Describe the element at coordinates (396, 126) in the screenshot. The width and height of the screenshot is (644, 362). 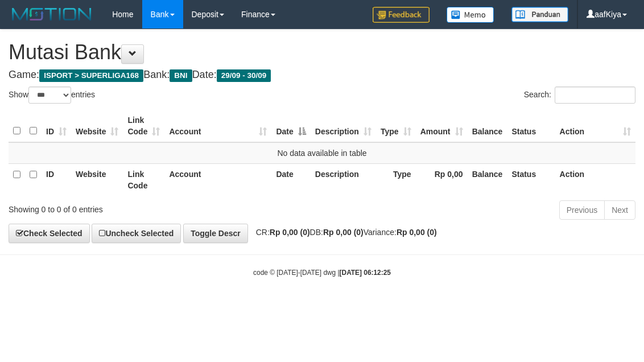
I see `th: Type: activate to sort column ascending` at that location.